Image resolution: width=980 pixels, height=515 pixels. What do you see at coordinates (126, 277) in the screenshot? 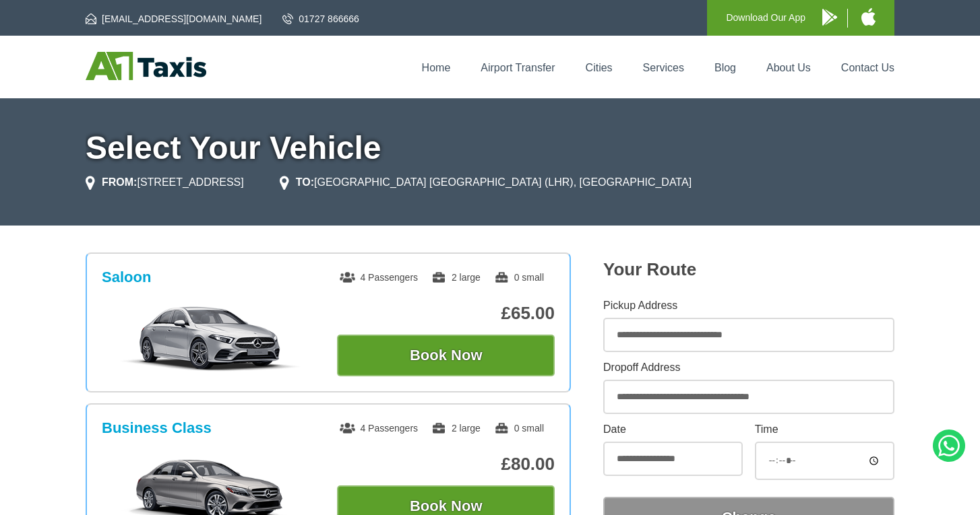
I see `h3: Saloon` at bounding box center [126, 277].